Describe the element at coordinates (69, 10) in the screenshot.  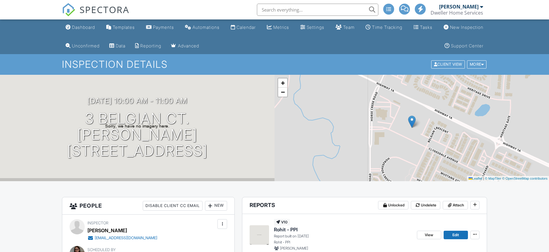
I see `img: The Best Home Inspection Software - Spectora` at that location.